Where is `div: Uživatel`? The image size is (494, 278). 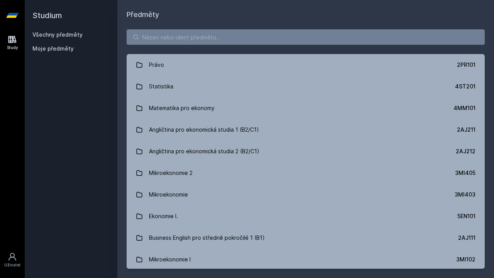 div: Uživatel is located at coordinates (12, 265).